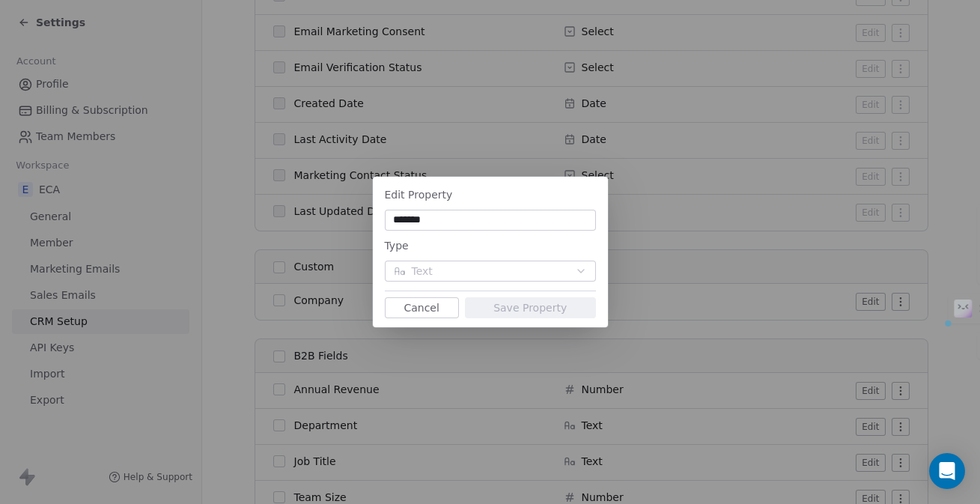 The width and height of the screenshot is (980, 504). Describe the element at coordinates (421, 308) in the screenshot. I see `button: Cancel` at that location.